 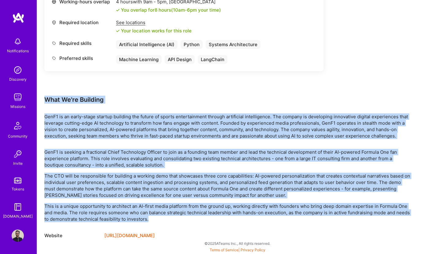 What do you see at coordinates (228, 186) in the screenshot?
I see `p: The CTO will be responsible for building a working demo that showcases three core capabilities: A...` at bounding box center [228, 186].